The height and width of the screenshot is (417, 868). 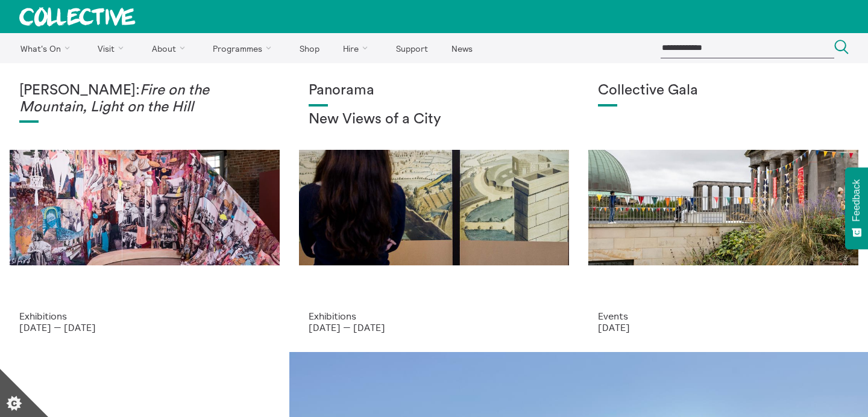 I want to click on a: Programmes, so click(x=245, y=48).